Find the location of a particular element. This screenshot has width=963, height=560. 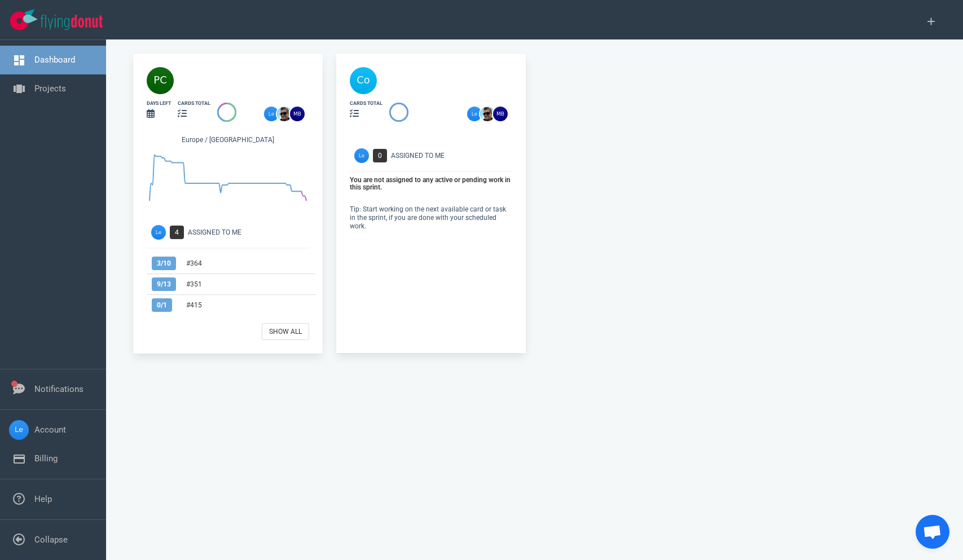

p: Tip: Start working on the next available card or task in the sprint, if you are done with your sc... is located at coordinates (431, 218).